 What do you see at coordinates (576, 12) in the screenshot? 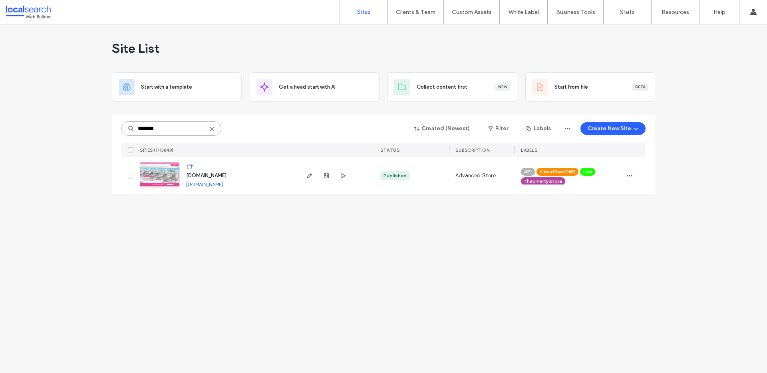
I see `label: Business Tools` at bounding box center [576, 12].